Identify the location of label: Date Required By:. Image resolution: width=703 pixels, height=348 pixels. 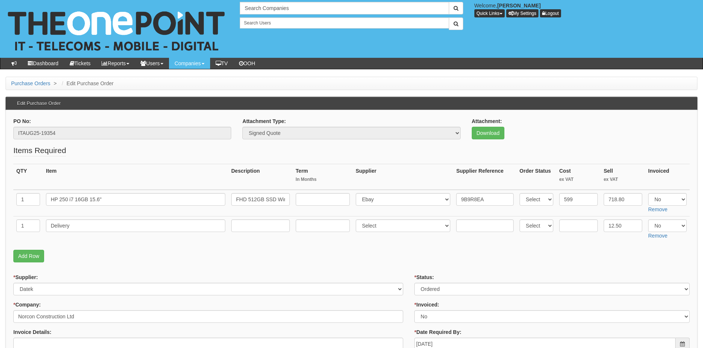
(438, 332).